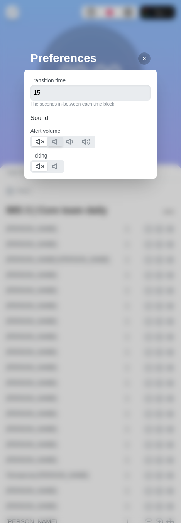 This screenshot has height=523, width=181. Describe the element at coordinates (94, 58) in the screenshot. I see `h2: Preferences` at that location.